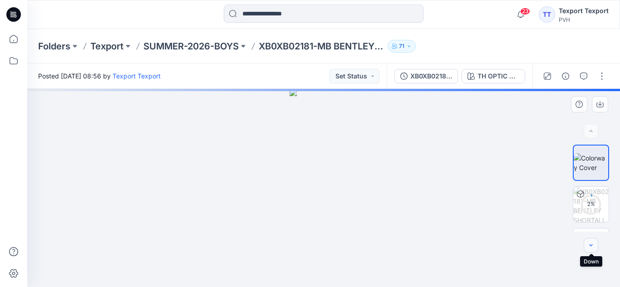  I want to click on a: Texport, so click(107, 46).